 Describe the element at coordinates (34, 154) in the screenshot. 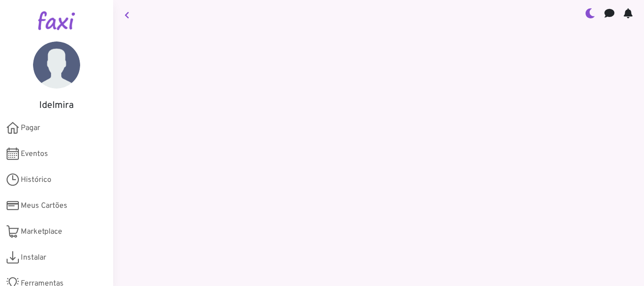

I see `span: Eventos` at that location.